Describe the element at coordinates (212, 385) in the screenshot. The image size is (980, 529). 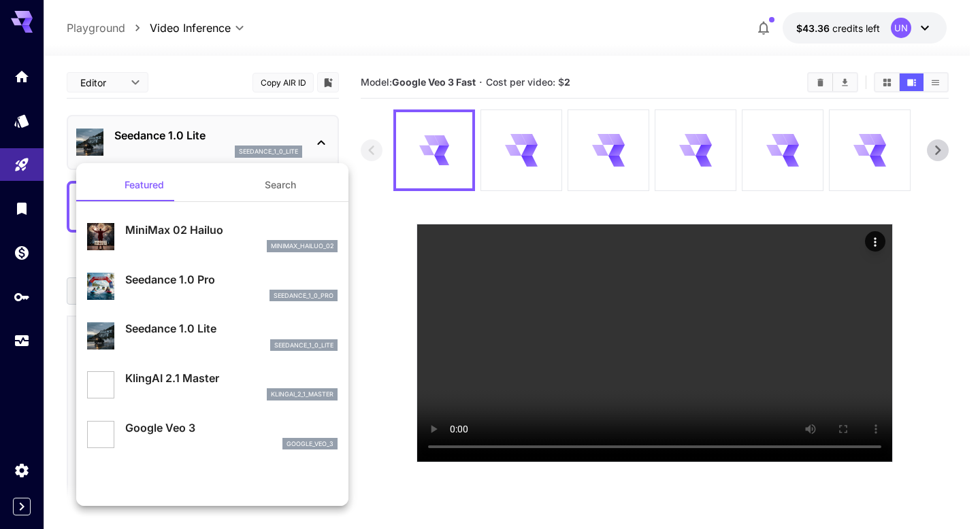
I see `div: KlingAI 2.1 Masterklingai_2_1_master` at that location.